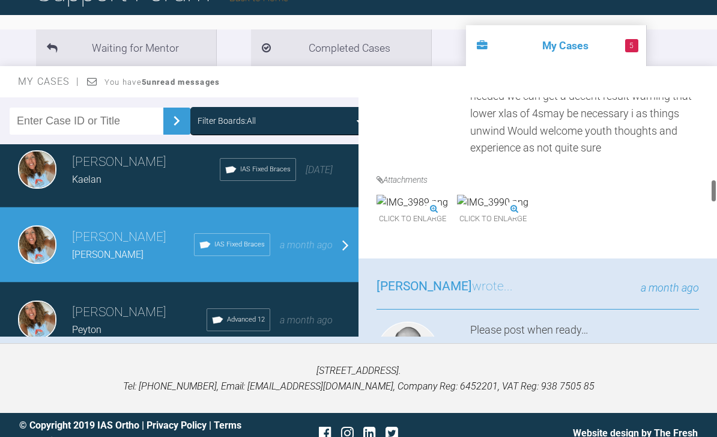 The image size is (717, 437). Describe the element at coordinates (538, 180) in the screenshot. I see `h4: Attachments` at that location.